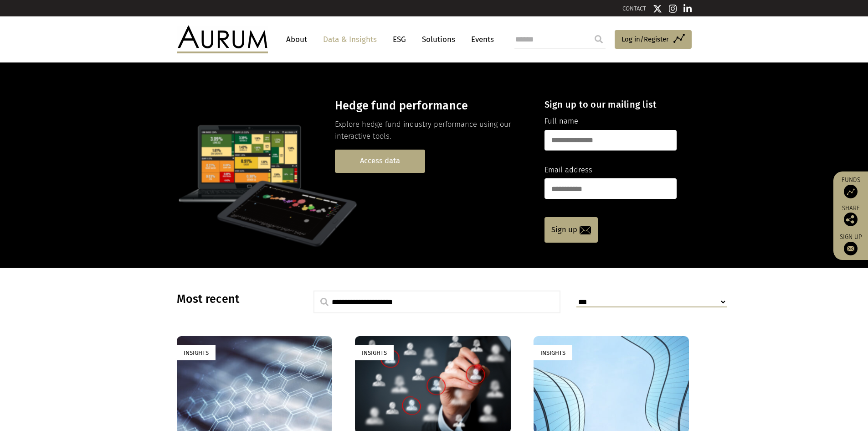 Image resolution: width=868 pixels, height=431 pixels. Describe the element at coordinates (325, 302) in the screenshot. I see `img: search.svg` at that location.